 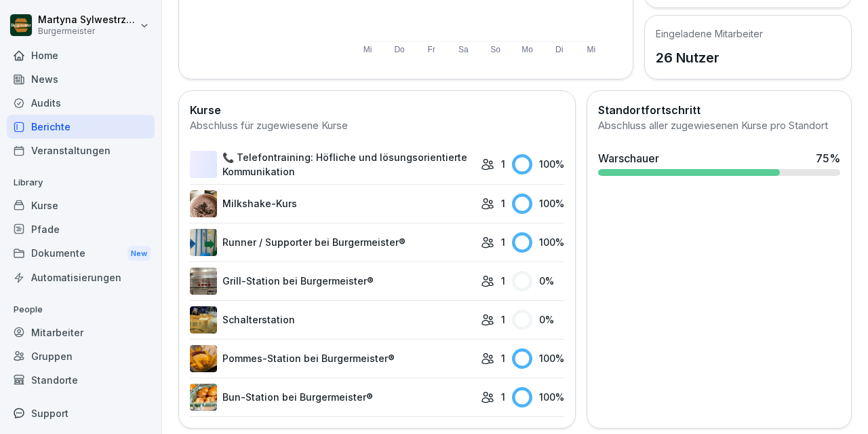 What do you see at coordinates (828, 158) in the screenshot?
I see `div: 75 %` at bounding box center [828, 158].